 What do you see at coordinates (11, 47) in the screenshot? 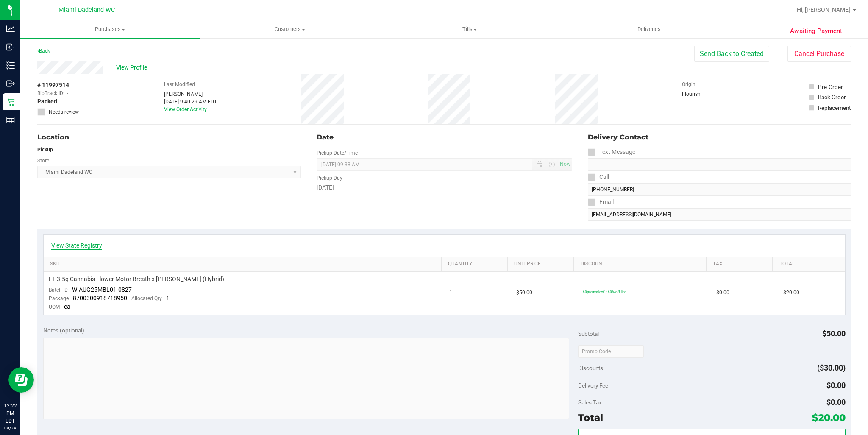
I see `inline-svg: Inbound` at bounding box center [11, 47].